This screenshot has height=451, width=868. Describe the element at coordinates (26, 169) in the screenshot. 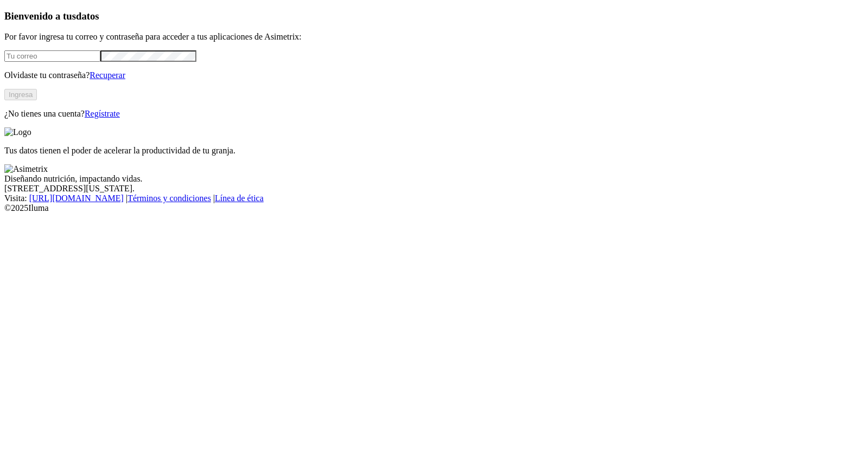

I see `img: Asimetrix` at that location.